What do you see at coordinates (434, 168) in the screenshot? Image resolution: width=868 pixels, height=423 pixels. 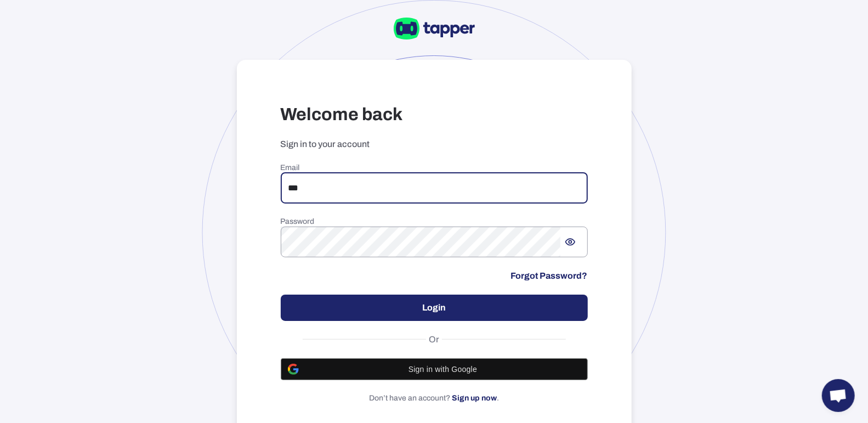 I see `h6: Email` at bounding box center [434, 168].